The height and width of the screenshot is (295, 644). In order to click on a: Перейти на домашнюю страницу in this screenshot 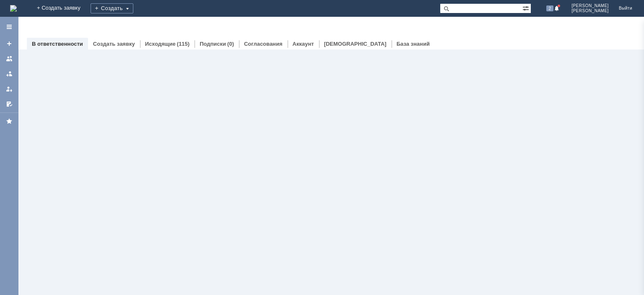, I will do `click(14, 8)`.